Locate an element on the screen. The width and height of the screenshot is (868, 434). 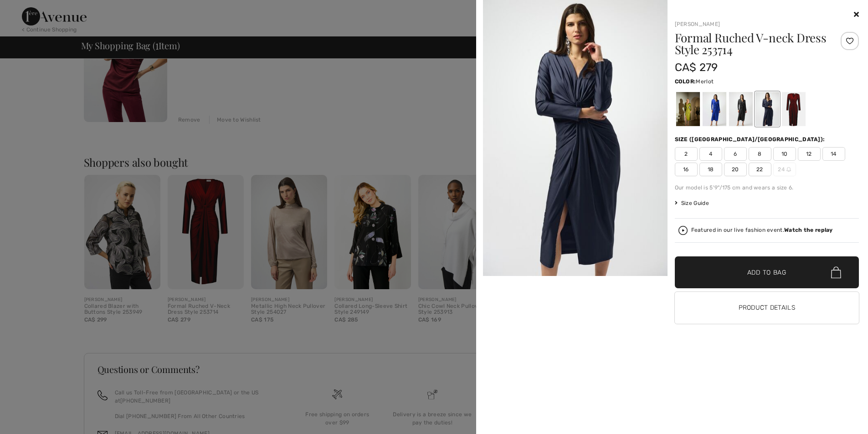
span: Color: is located at coordinates (685, 82).